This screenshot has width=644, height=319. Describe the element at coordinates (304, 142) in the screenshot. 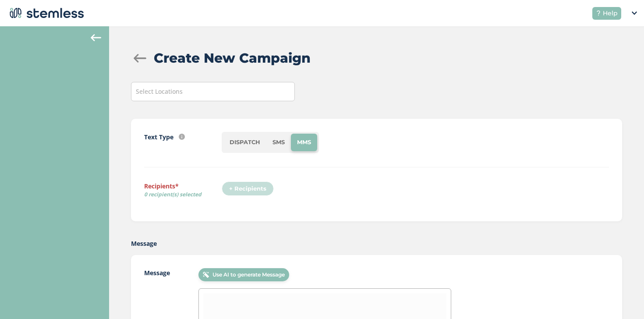

I see `li: MMS` at that location.